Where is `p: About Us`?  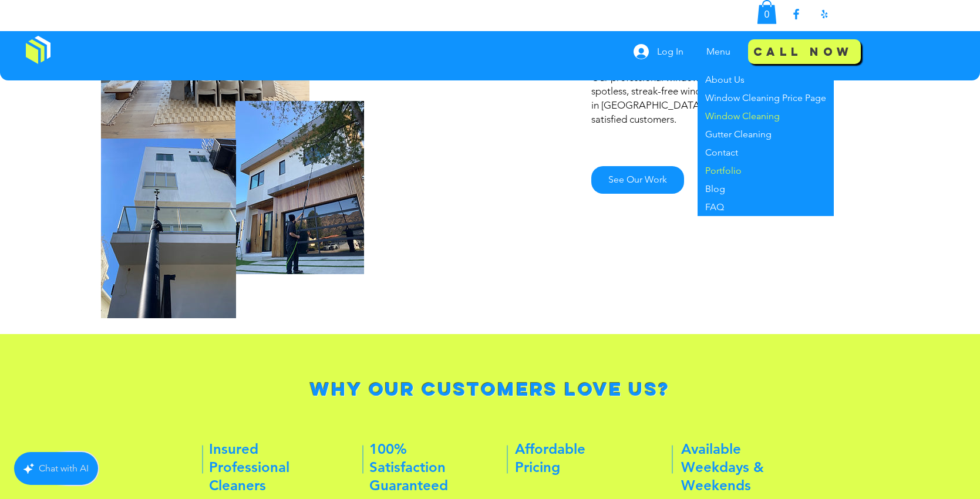
p: About Us is located at coordinates (725, 79).